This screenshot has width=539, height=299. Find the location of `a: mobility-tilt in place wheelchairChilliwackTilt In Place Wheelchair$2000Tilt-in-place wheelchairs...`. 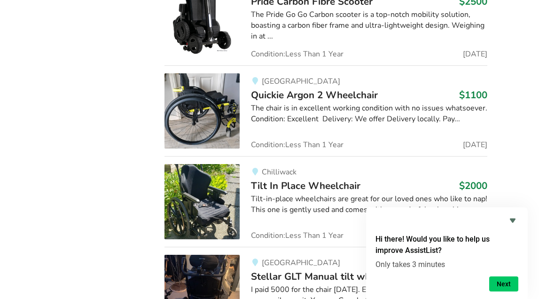

a: mobility-tilt in place wheelchairChilliwackTilt In Place Wheelchair$2000Tilt-in-place wheelchairs... is located at coordinates (326, 201).